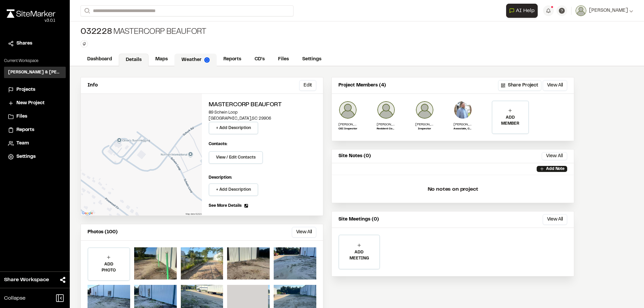  I want to click on img: User, so click(581, 10).